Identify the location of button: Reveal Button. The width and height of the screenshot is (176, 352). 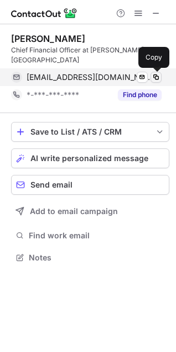
(139, 95).